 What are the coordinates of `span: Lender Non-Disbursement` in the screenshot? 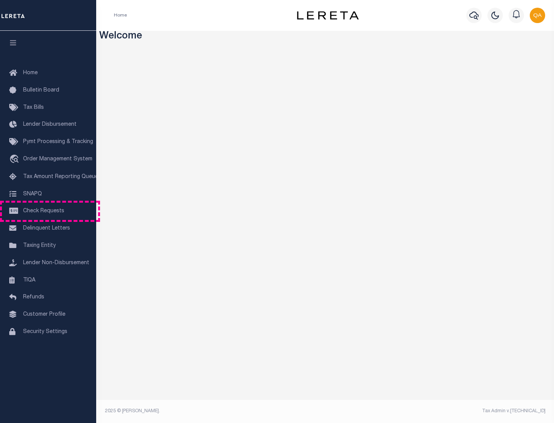 It's located at (56, 263).